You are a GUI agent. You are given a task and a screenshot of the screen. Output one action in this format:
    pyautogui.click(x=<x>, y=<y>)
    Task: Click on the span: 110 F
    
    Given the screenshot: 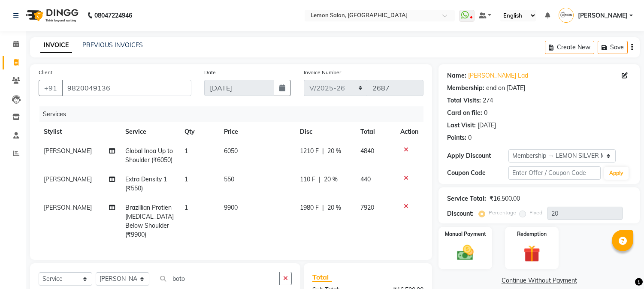 What is the action you would take?
    pyautogui.click(x=308, y=179)
    